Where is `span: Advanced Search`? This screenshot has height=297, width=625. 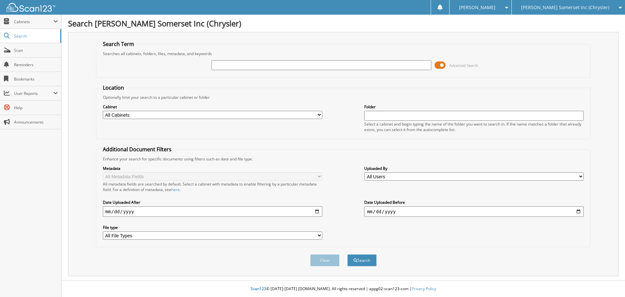
span: Advanced Search is located at coordinates (464, 65).